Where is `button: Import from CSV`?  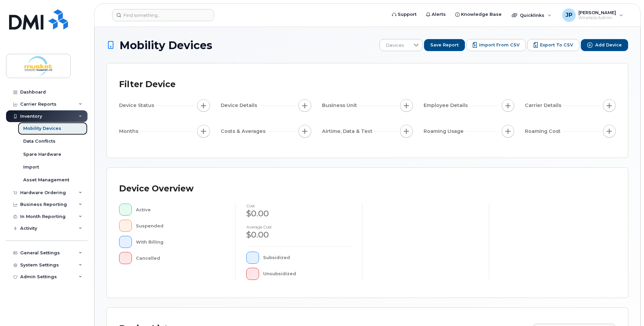 button: Import from CSV is located at coordinates (496, 45).